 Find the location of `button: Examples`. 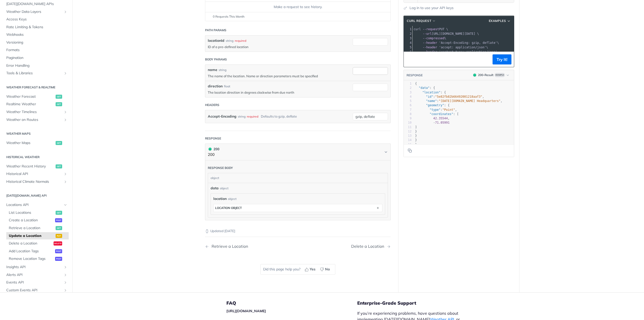

button: Examples is located at coordinates (500, 21).